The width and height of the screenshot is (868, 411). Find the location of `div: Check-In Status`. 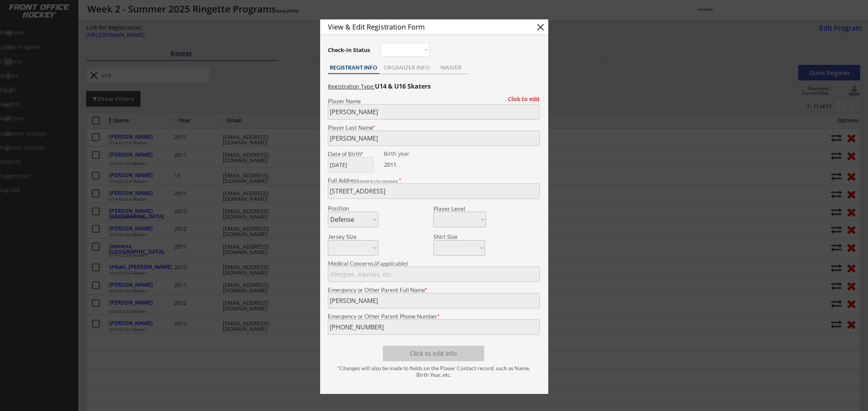

div: Check-In Status is located at coordinates (349, 50).